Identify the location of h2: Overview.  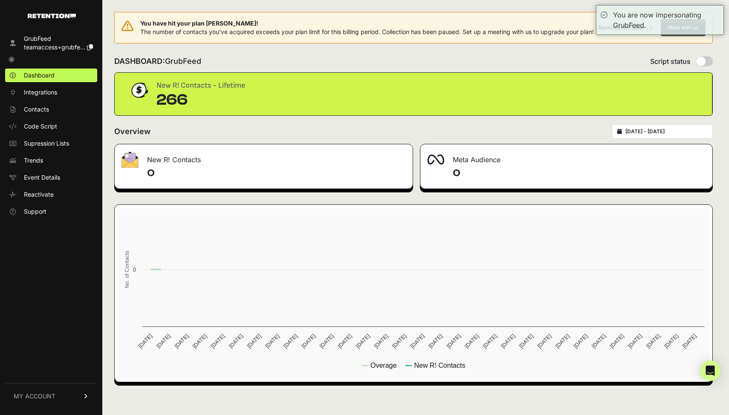
(132, 132).